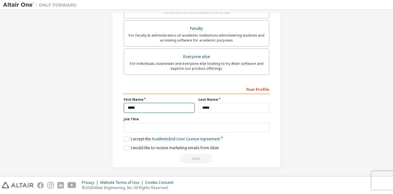 The width and height of the screenshot is (393, 194). I want to click on div: Website Terms of Use, so click(122, 183).